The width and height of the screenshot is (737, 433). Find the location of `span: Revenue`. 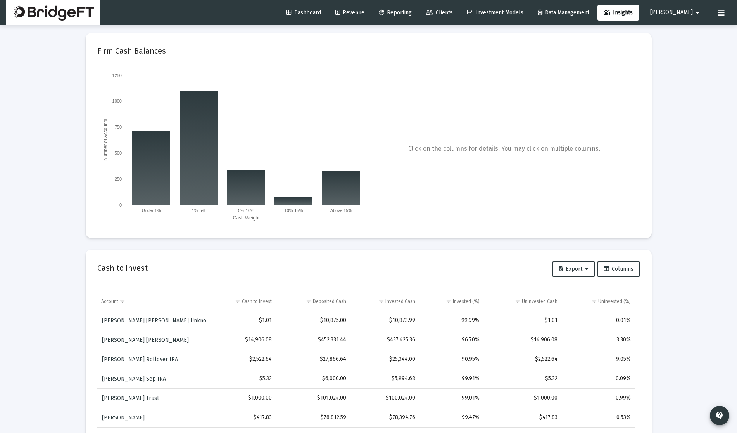

span: Revenue is located at coordinates (350, 12).